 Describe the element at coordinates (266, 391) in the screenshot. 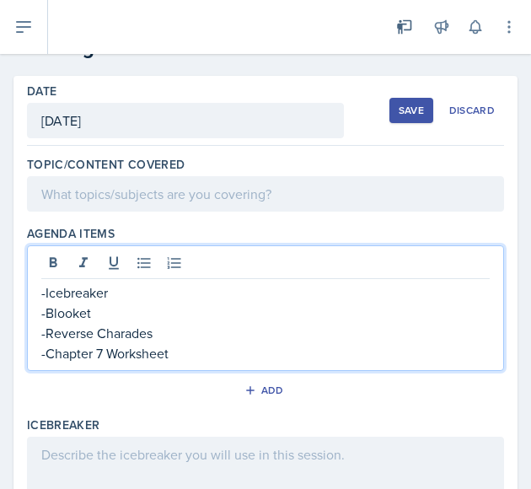

I see `button: Add` at that location.